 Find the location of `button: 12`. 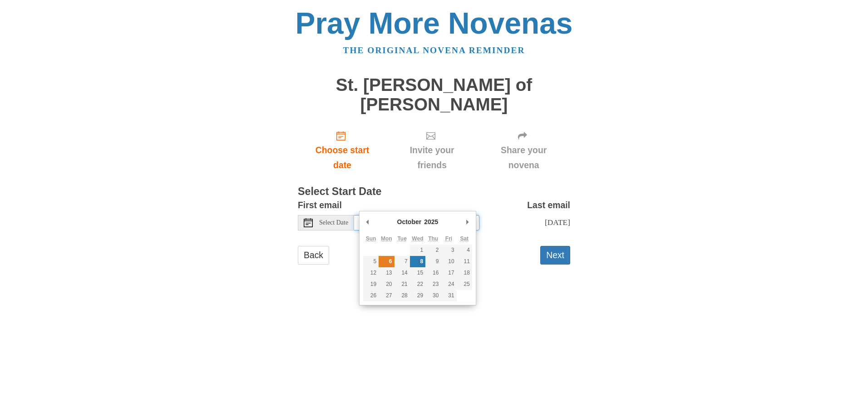

button: 12 is located at coordinates (371, 273).